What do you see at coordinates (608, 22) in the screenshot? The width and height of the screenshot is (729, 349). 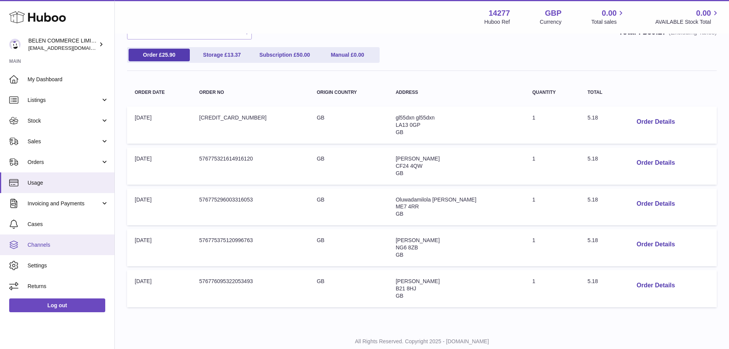 I see `span: Total sales` at bounding box center [608, 22].